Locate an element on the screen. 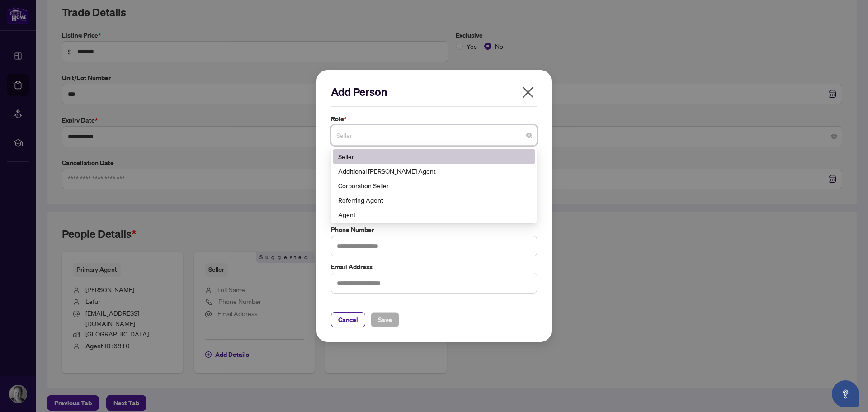  div: Corporation Seller is located at coordinates (434, 185).